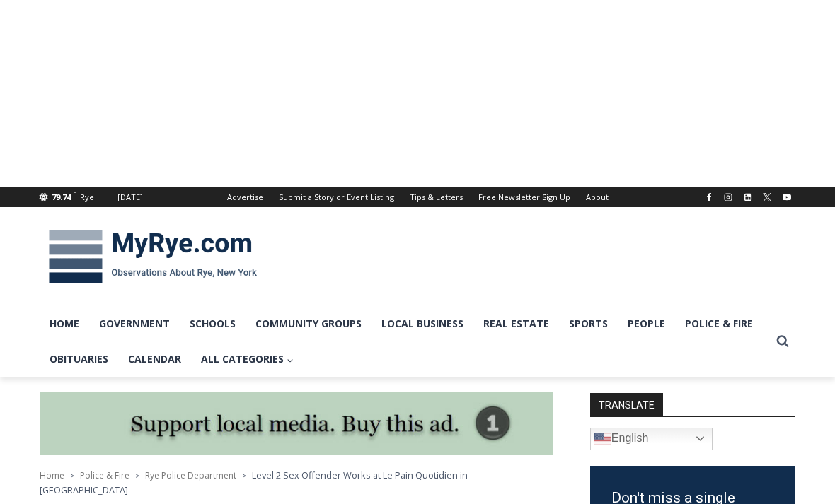 This screenshot has height=504, width=835. I want to click on img: support local media, buy this ad, so click(296, 423).